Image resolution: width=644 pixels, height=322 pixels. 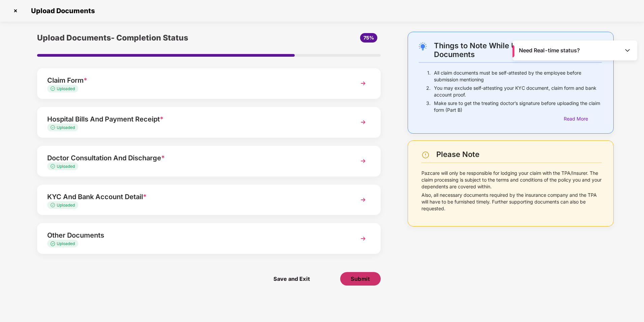 I want to click on img: svg+xml;base64,PHN2ZyB4bWxucz0iaHR0cDovL3d3dy53My5vcmcvMjAwMC9zdmciIHdpZHRoPSIyNC4wOTMiIGhlaWdodD..., so click(x=423, y=47).